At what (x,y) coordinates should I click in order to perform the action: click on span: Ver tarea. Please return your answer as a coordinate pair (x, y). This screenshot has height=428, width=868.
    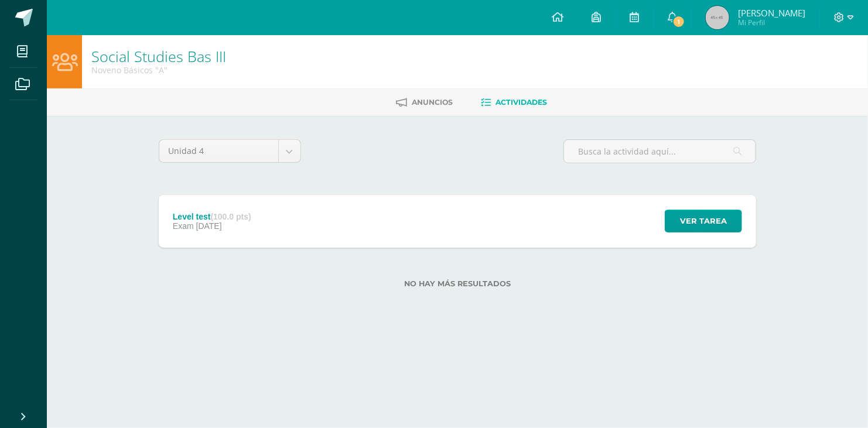
    Looking at the image, I should click on (703, 221).